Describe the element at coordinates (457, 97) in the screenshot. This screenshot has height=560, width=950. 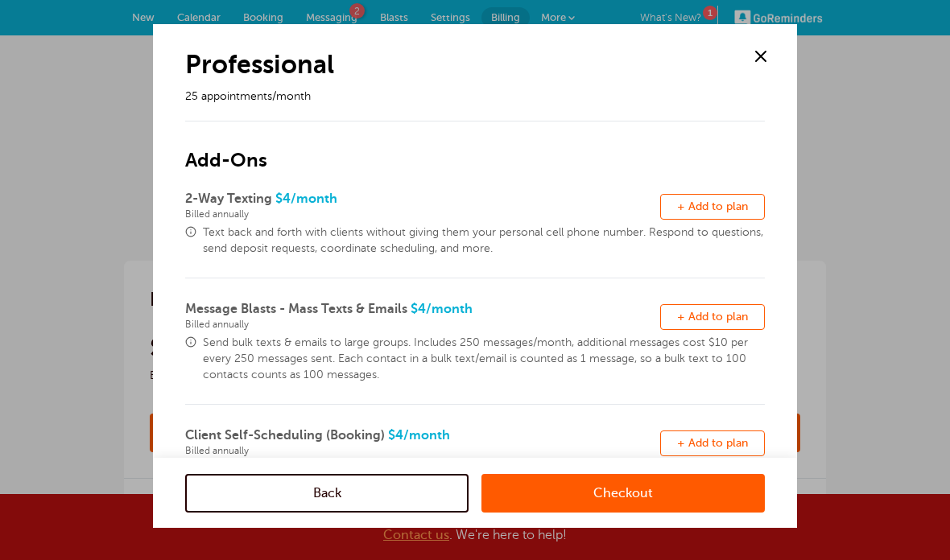
I see `p: 25 appointments/month` at that location.